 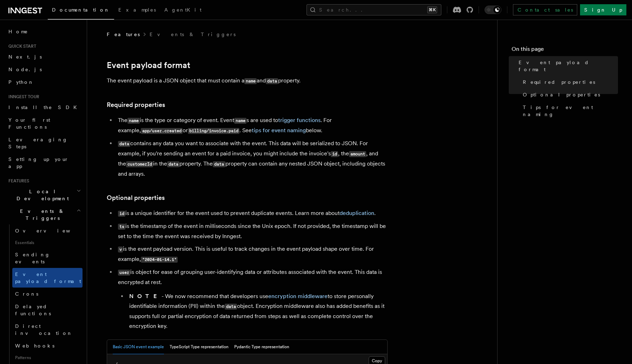 What do you see at coordinates (137, 11) in the screenshot?
I see `a: Examples` at bounding box center [137, 11].